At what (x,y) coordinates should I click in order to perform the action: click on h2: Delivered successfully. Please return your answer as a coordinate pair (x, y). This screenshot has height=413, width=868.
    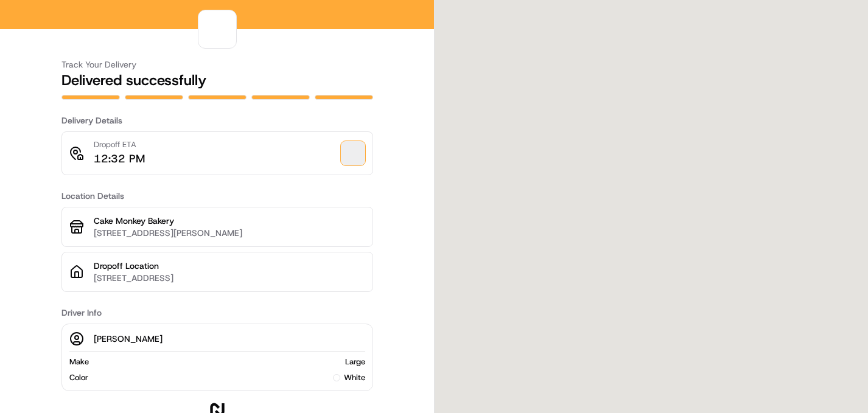
    Looking at the image, I should click on (217, 80).